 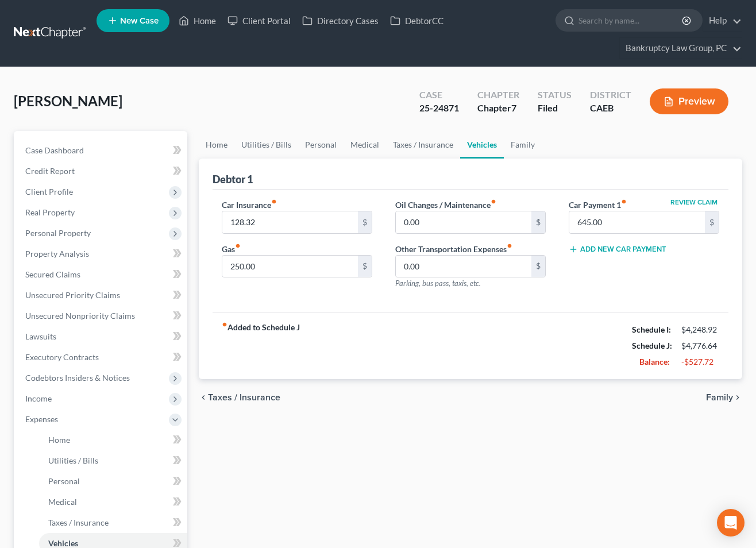 I want to click on a: DebtorCC, so click(x=416, y=21).